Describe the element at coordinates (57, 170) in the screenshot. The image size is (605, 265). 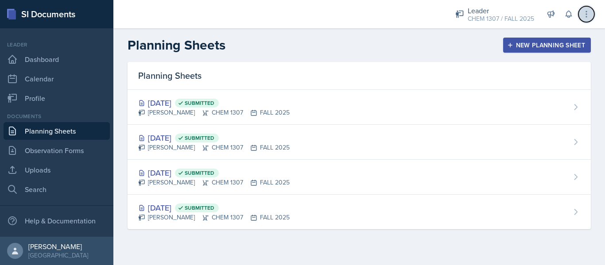
I see `a: Uploads` at that location.